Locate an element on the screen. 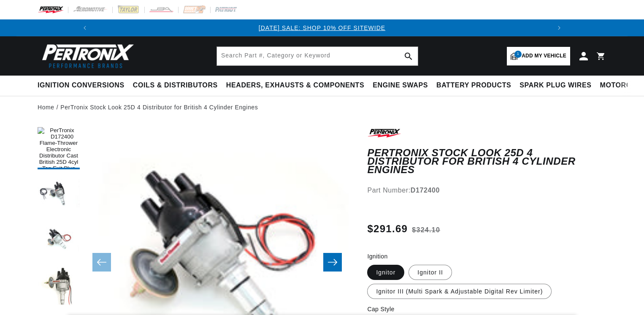 The width and height of the screenshot is (644, 315). span: Battery Products is located at coordinates (474, 85).